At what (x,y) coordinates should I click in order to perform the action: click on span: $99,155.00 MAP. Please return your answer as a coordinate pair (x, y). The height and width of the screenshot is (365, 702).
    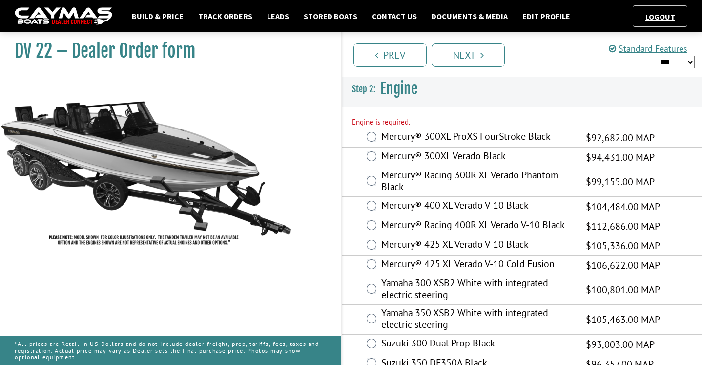
    Looking at the image, I should click on (620, 182).